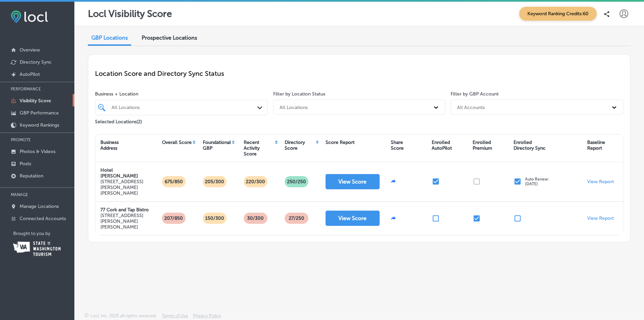 This screenshot has width=644, height=320. Describe the element at coordinates (442, 145) in the screenshot. I see `div: Enrolled AutoPilot` at that location.